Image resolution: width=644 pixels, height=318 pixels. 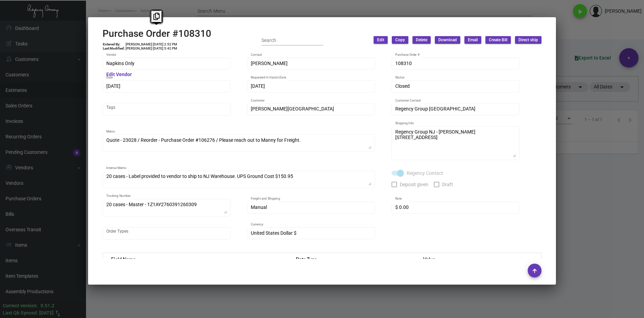 What do you see at coordinates (403, 86) in the screenshot?
I see `span: Closed` at bounding box center [403, 86].